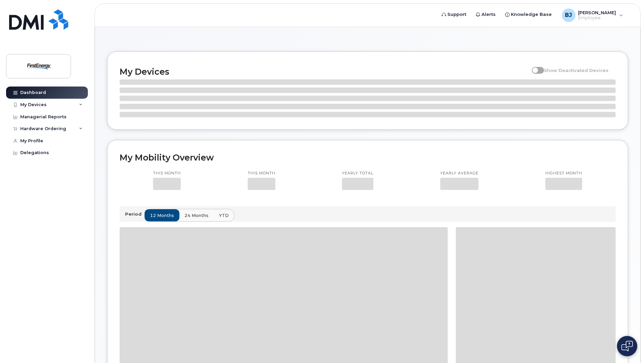 Image resolution: width=644 pixels, height=363 pixels. What do you see at coordinates (576, 71) in the screenshot?
I see `span: Show Deactivated Devices` at bounding box center [576, 71].